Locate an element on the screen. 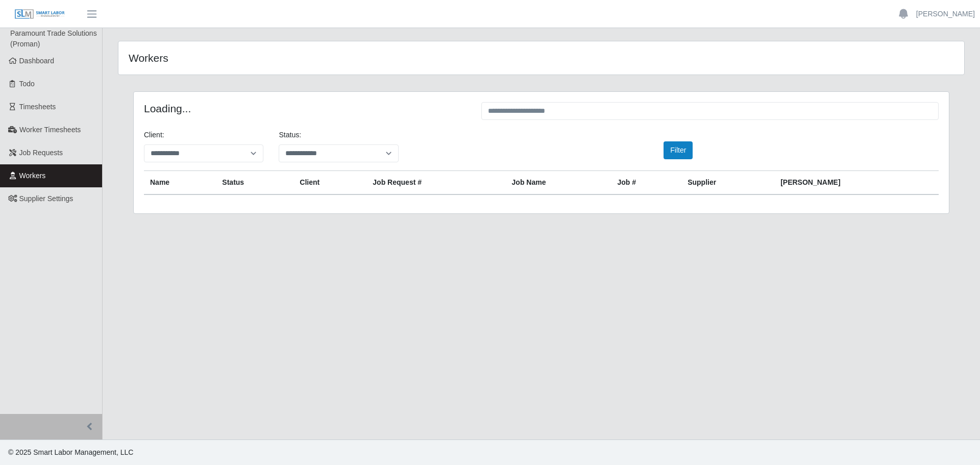  th: Status is located at coordinates (255, 183).